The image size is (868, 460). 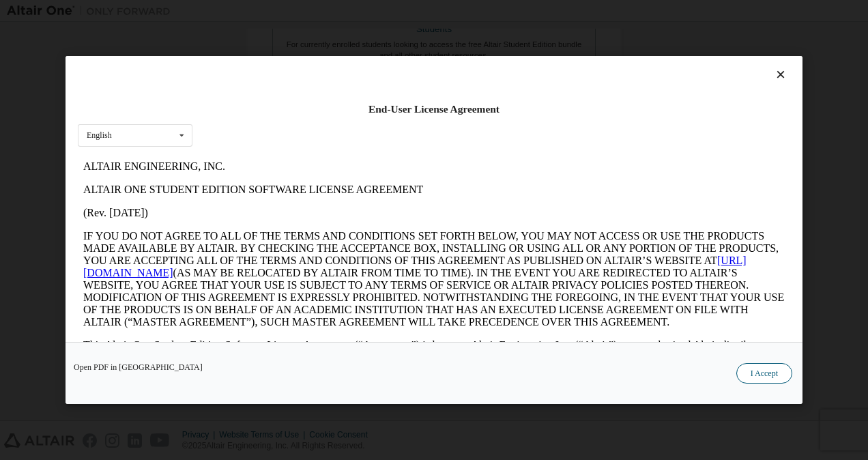 I want to click on p: IF YOU DO NOT AGREE TO ALL OF THE TERMS AND CONDITIONS SET FORTH BELOW, YOU MAY NOT ACCESS OR USE..., so click(x=356, y=125).